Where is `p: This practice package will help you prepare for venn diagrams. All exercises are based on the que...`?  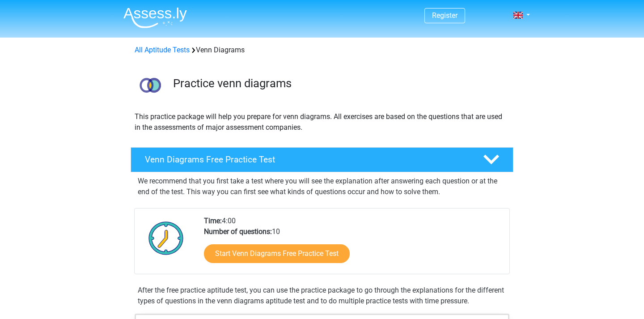
p: This practice package will help you prepare for venn diagrams. All exercises are based on the que... is located at coordinates (322, 122).